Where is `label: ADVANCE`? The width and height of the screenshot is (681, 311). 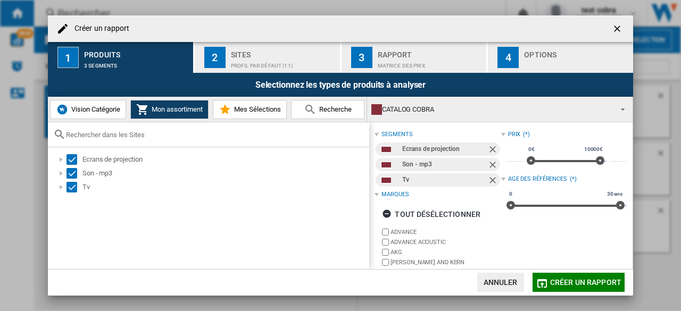 label: ADVANCE is located at coordinates (445, 232).